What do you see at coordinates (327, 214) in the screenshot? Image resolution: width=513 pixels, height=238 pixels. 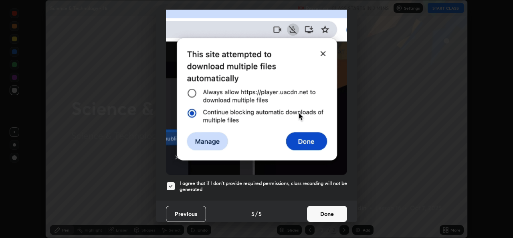 I see `button: Done` at bounding box center [327, 214].